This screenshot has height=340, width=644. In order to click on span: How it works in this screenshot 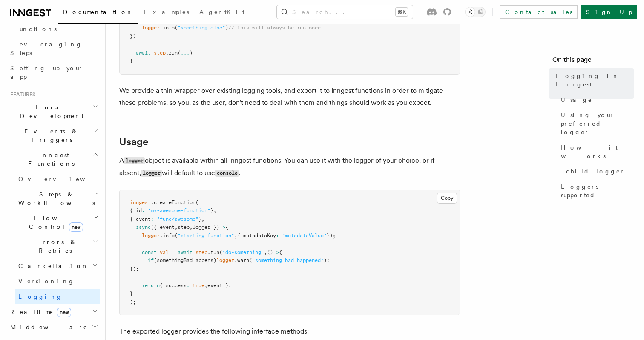, I will do `click(597, 151)`.